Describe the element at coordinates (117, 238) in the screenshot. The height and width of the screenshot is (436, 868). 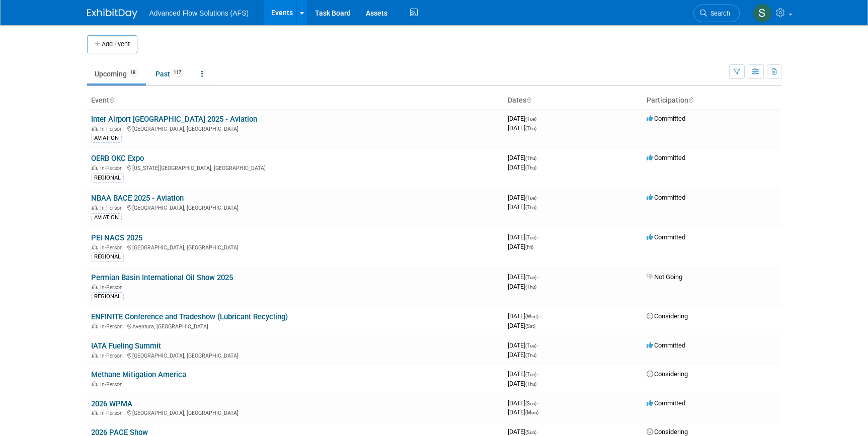
I see `a: PEI NACS 2025` at that location.